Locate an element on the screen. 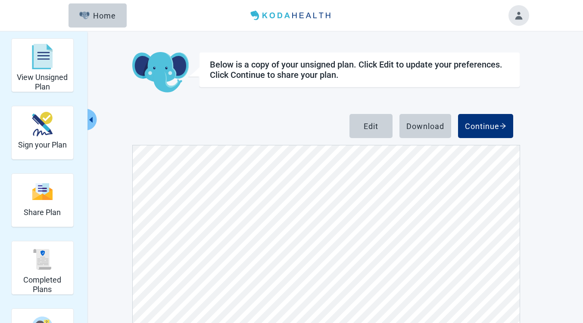 This screenshot has height=323, width=583. h2: Share Plan is located at coordinates (42, 213).